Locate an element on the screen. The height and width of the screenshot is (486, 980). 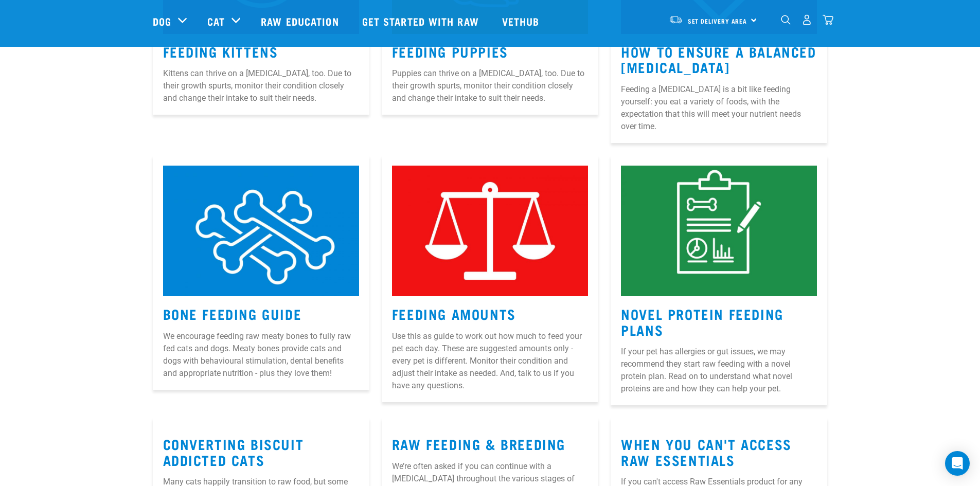
a: Raw Feeding & Breeding is located at coordinates (478, 443).